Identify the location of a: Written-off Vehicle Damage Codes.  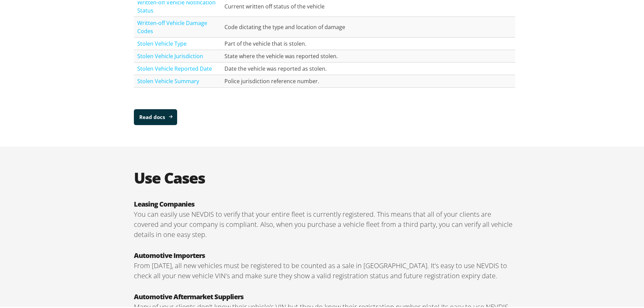
(172, 26).